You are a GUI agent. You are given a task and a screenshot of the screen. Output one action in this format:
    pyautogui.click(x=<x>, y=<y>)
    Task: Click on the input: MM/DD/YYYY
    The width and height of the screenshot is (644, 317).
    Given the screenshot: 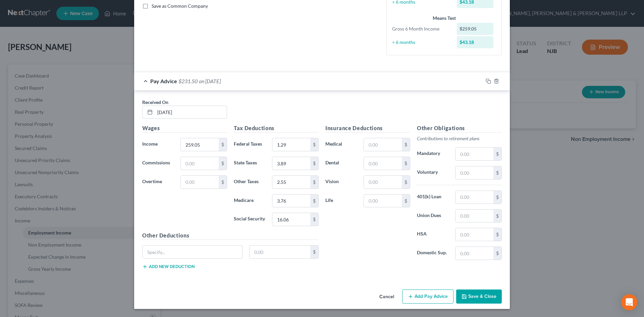 What is the action you would take?
    pyautogui.click(x=190, y=112)
    